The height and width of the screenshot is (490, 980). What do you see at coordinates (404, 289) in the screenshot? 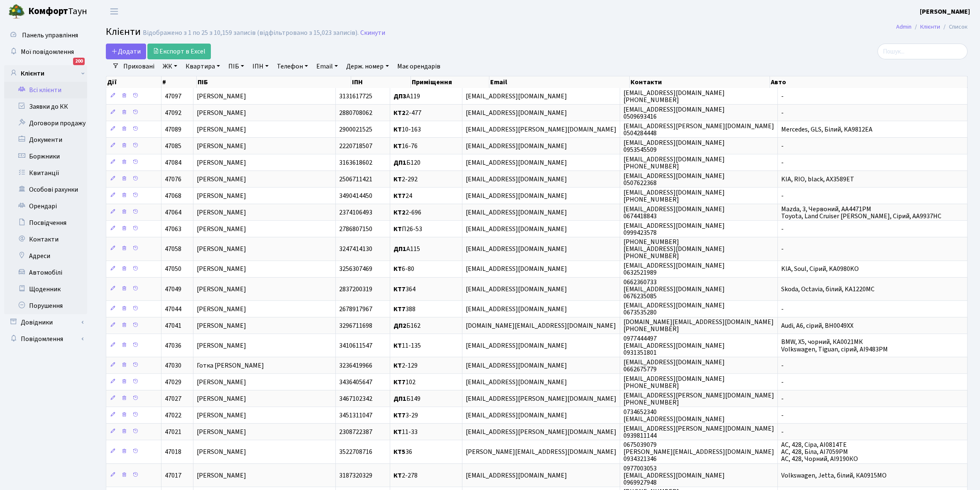
I see `span: 364` at bounding box center [404, 289].